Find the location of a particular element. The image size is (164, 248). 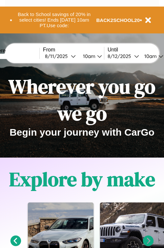

b: BACK2SCHOOL20 is located at coordinates (118, 20).